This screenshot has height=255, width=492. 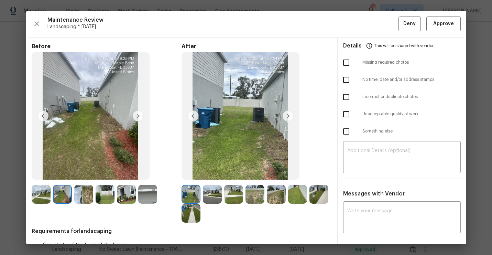 What do you see at coordinates (409, 24) in the screenshot?
I see `button: Deny` at bounding box center [409, 24].